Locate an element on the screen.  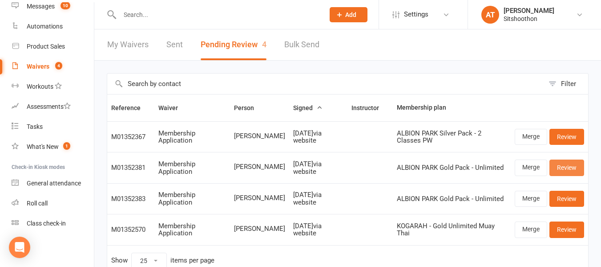
div: ALBION PARK Silver Pack - 2 Classes PW is located at coordinates (452, 137).